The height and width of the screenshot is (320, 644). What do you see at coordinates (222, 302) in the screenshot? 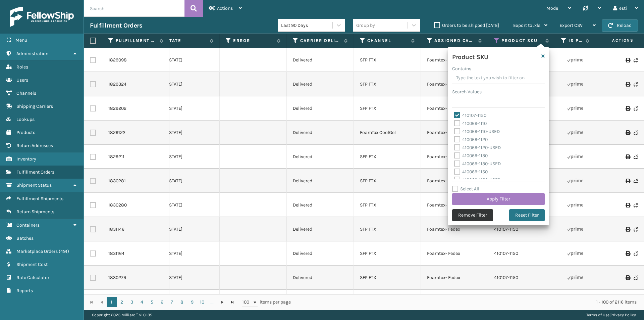
I see `a: Go to the next page` at bounding box center [222, 302].